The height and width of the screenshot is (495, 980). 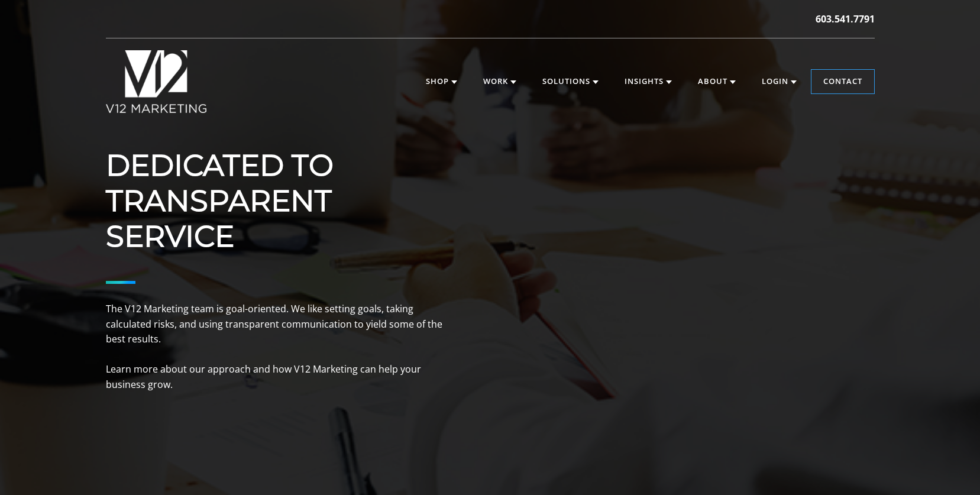 What do you see at coordinates (156, 81) in the screenshot?
I see `img: V12 MARKETING Logo New Hampshire Marketing Agency` at bounding box center [156, 81].